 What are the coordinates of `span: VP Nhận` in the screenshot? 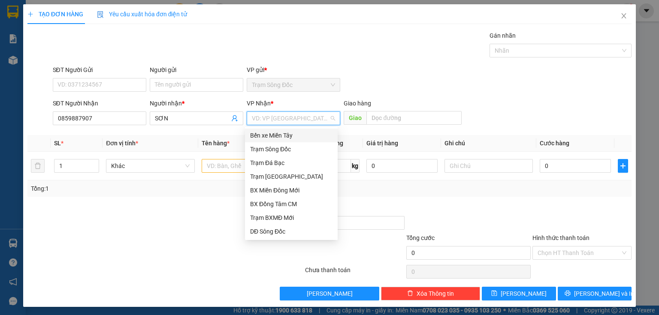 It's located at (259, 103).